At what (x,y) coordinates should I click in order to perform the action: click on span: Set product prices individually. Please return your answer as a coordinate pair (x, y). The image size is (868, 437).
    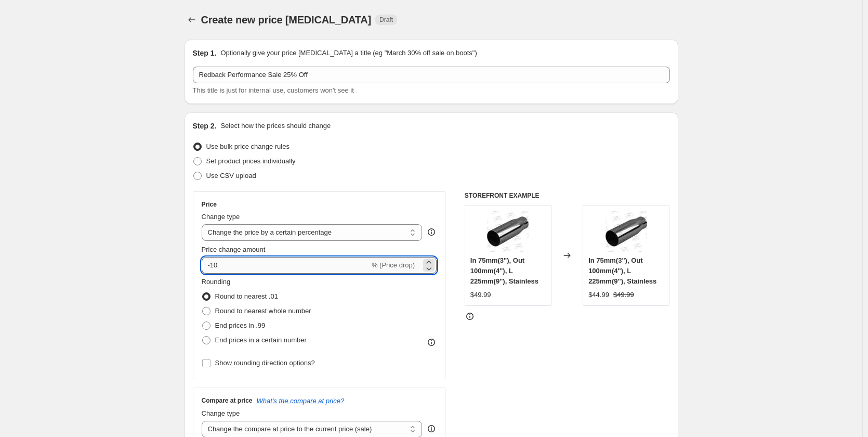
    Looking at the image, I should click on (251, 160).